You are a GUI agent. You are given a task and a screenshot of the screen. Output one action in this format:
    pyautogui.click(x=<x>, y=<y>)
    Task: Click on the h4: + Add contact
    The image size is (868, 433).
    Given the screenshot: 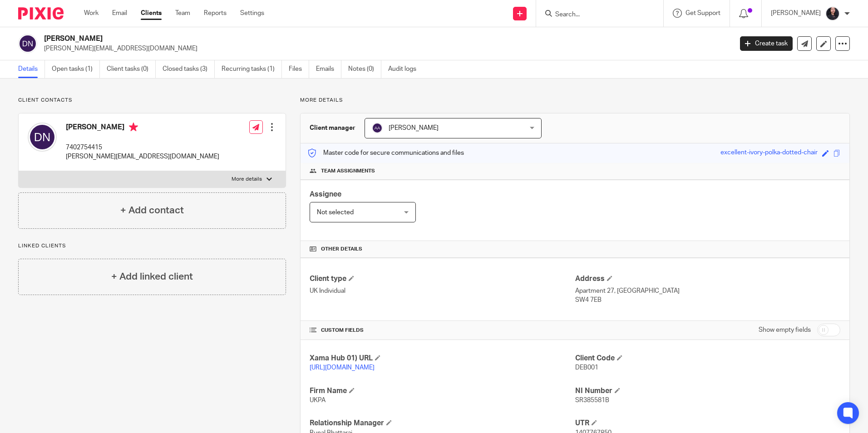 What is the action you would take?
    pyautogui.click(x=152, y=210)
    